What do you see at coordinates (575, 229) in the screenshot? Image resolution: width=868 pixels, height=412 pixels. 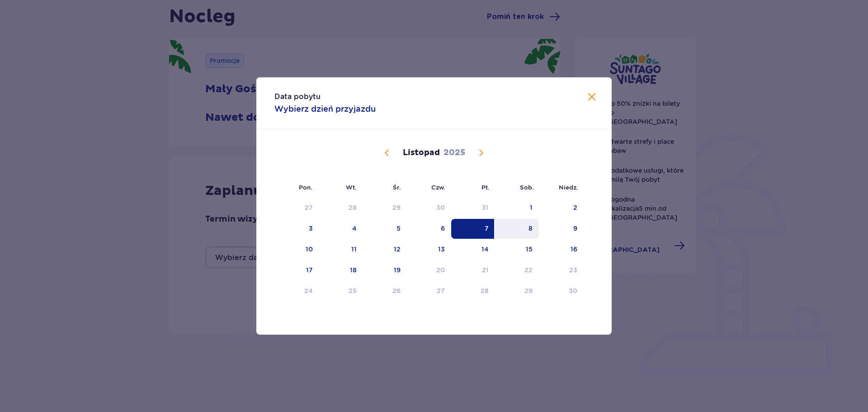 I see `div: 9` at bounding box center [575, 229].